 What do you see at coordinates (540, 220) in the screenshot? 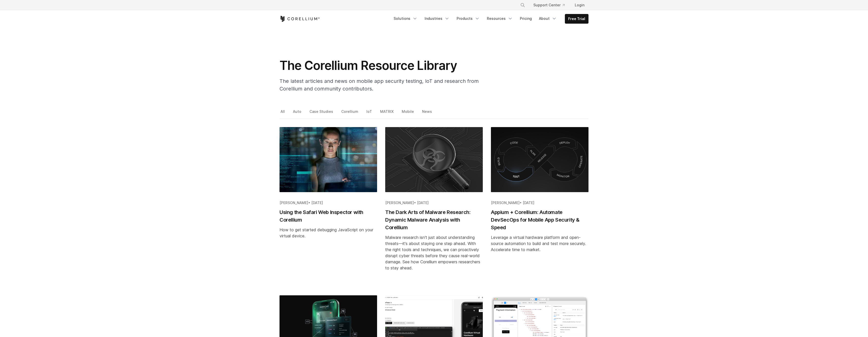
I see `h2: Appium + Corellium: Automate DevSecOps for Mobile App Security & Speed` at bounding box center [540, 220].